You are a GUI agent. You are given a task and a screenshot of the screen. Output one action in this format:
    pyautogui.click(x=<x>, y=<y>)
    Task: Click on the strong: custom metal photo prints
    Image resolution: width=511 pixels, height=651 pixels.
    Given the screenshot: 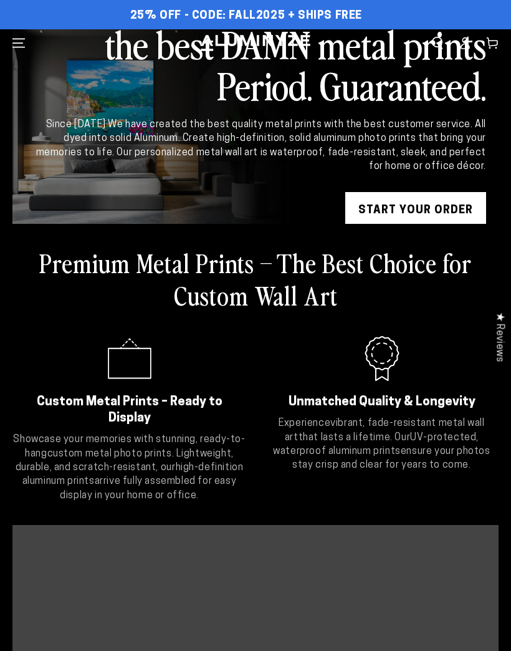 What is the action you would take?
    pyautogui.click(x=110, y=454)
    